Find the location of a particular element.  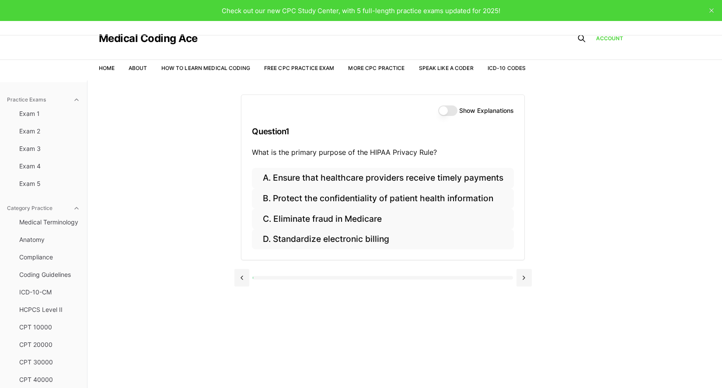

button: CPT 30000 is located at coordinates (49, 362).